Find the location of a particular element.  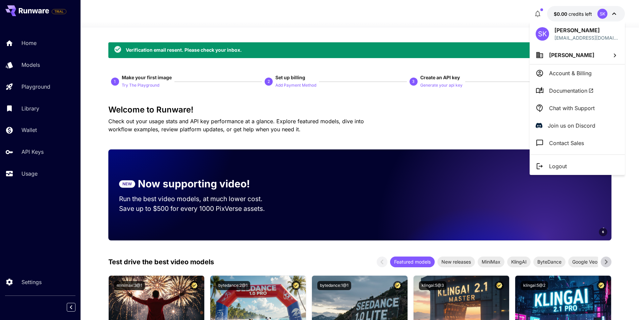

span: Documentation is located at coordinates (571, 91).